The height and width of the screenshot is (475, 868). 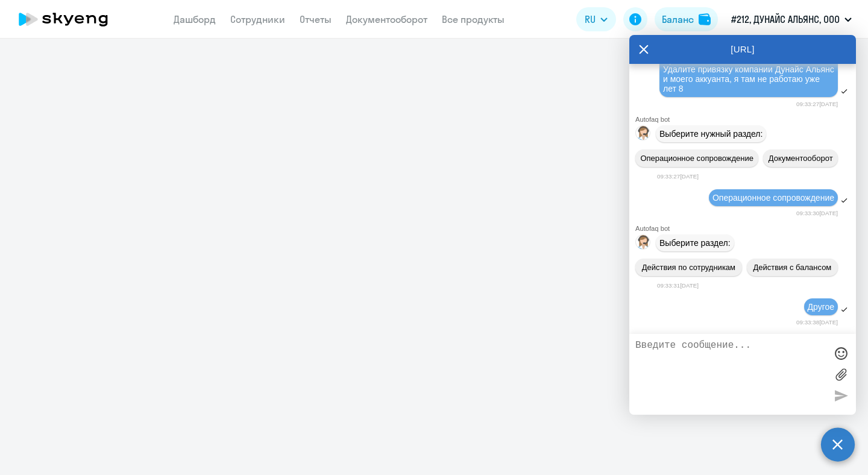 I want to click on button: RU, so click(x=597, y=19).